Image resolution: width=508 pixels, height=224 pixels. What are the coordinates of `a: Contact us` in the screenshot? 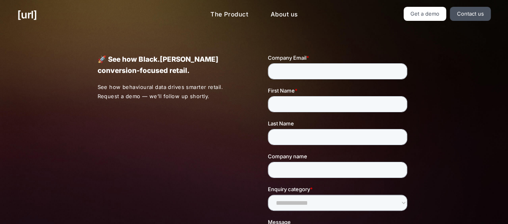 It's located at (470, 14).